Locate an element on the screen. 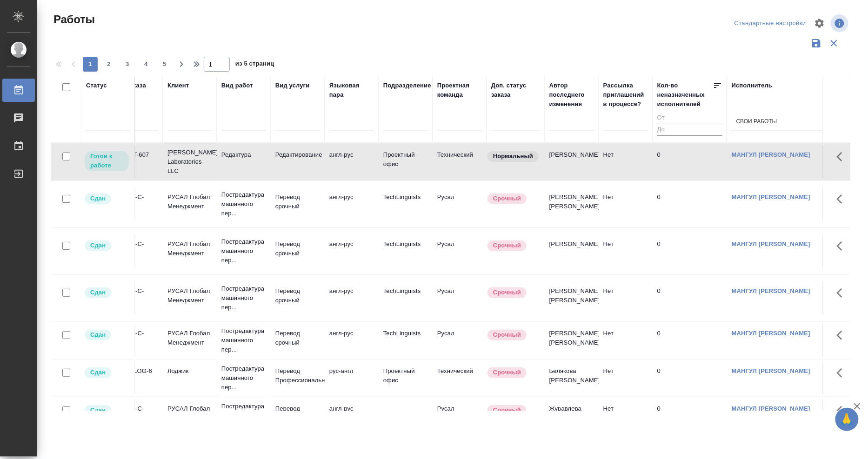 The width and height of the screenshot is (868, 459). div: split button is located at coordinates (770, 23).